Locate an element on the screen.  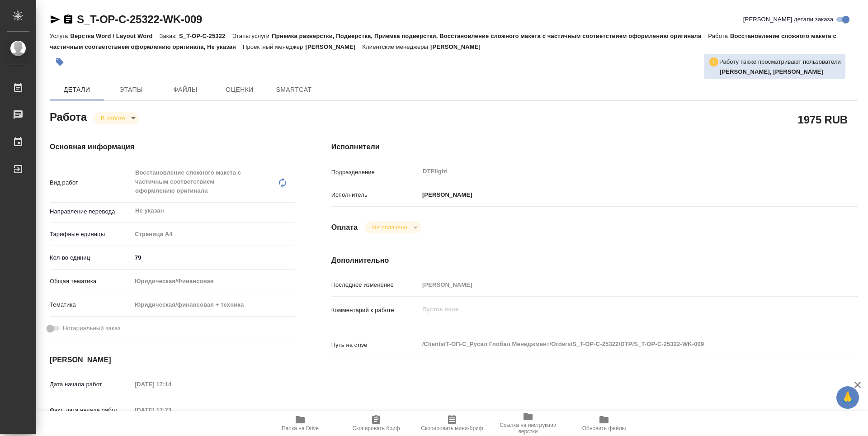
p: Последнее изменение is located at coordinates (375, 285).